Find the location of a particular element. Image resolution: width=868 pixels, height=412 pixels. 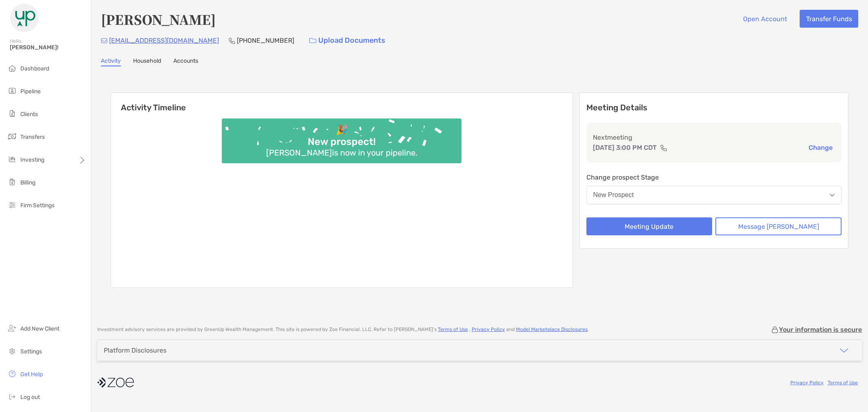

img: settings icon is located at coordinates (12, 351).